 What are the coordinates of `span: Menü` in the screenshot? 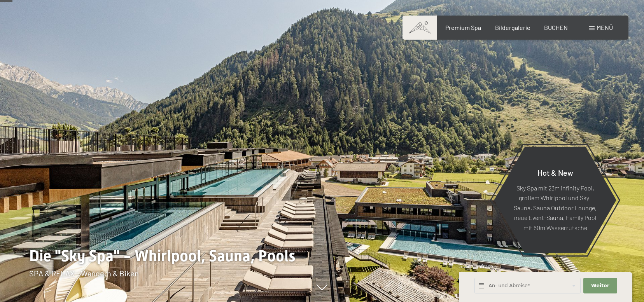 It's located at (605, 27).